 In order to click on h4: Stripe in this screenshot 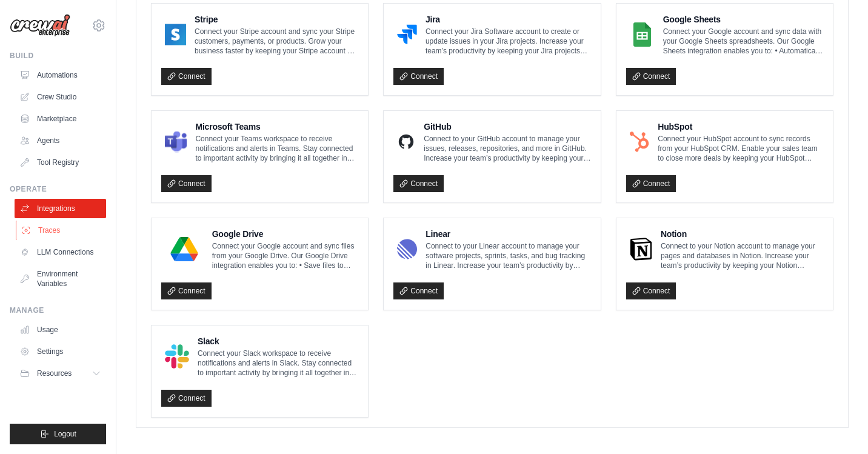, I will do `click(277, 20)`.